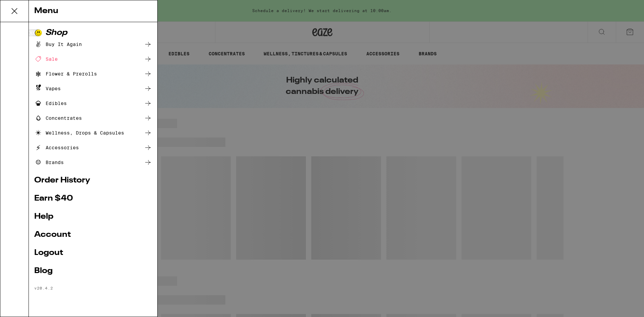 This screenshot has width=644, height=317. What do you see at coordinates (93, 33) in the screenshot?
I see `a: Shop` at bounding box center [93, 33].